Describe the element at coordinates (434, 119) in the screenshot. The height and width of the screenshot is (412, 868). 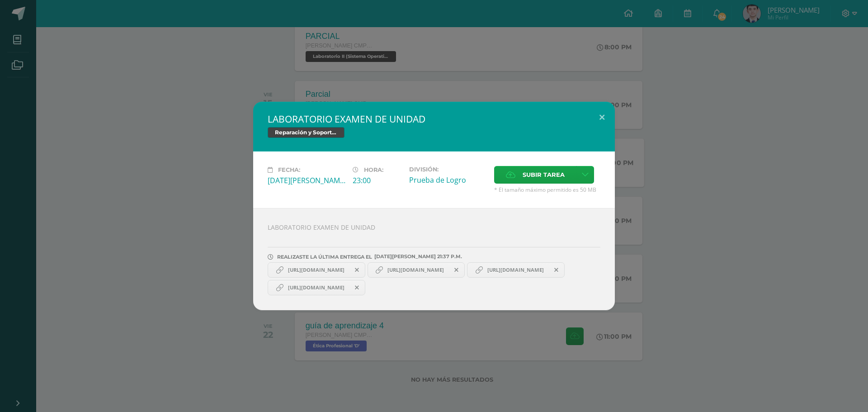
I see `h2: LABORATORIO EXAMEN DE UNIDAD` at that location.